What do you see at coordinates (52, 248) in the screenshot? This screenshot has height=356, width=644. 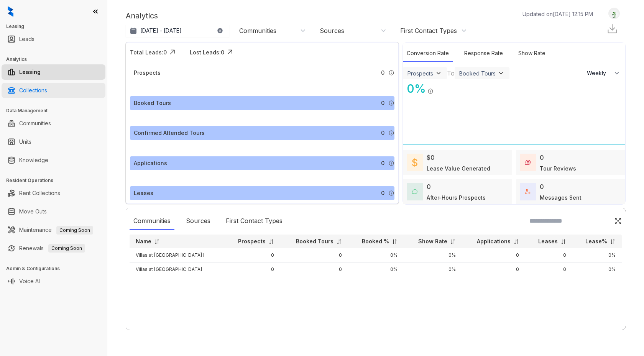 I see `a: RenewalsComing Soon` at bounding box center [52, 248].